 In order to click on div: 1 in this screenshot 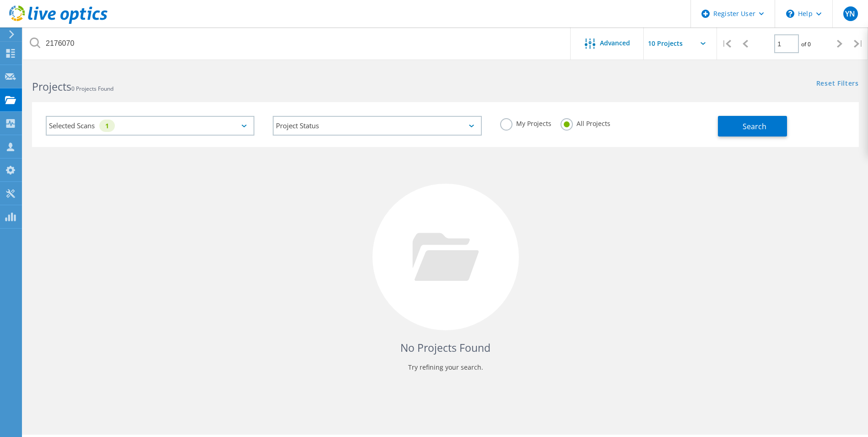, I will do `click(107, 125)`.